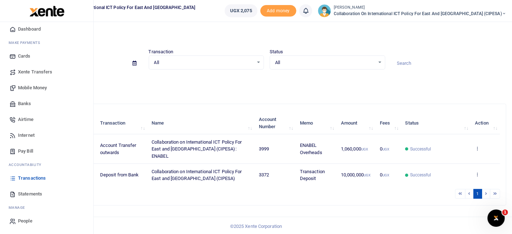 The image size is (512, 234). What do you see at coordinates (505, 212) in the screenshot?
I see `span: 1` at bounding box center [505, 212].